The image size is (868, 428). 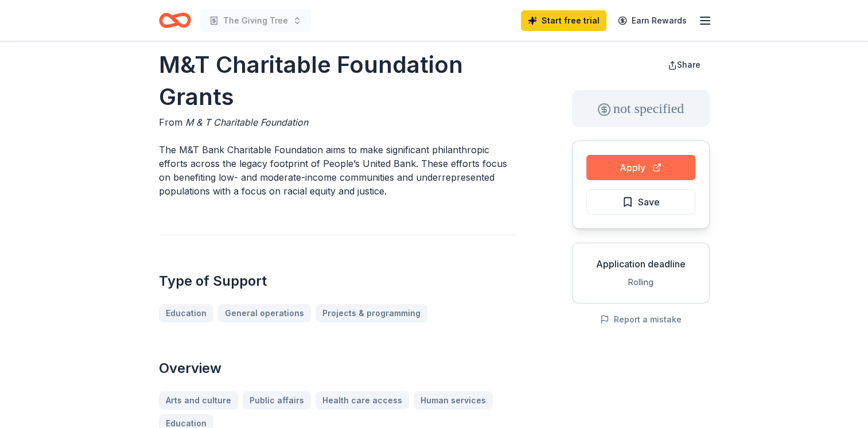 What do you see at coordinates (652, 21) in the screenshot?
I see `a: Earn Rewards` at bounding box center [652, 21].